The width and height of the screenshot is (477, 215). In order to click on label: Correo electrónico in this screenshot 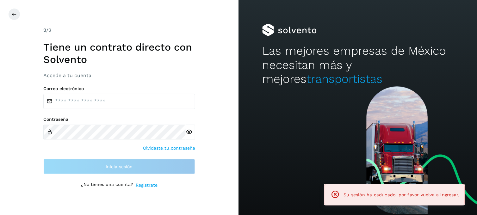, I will do `click(119, 89)`.